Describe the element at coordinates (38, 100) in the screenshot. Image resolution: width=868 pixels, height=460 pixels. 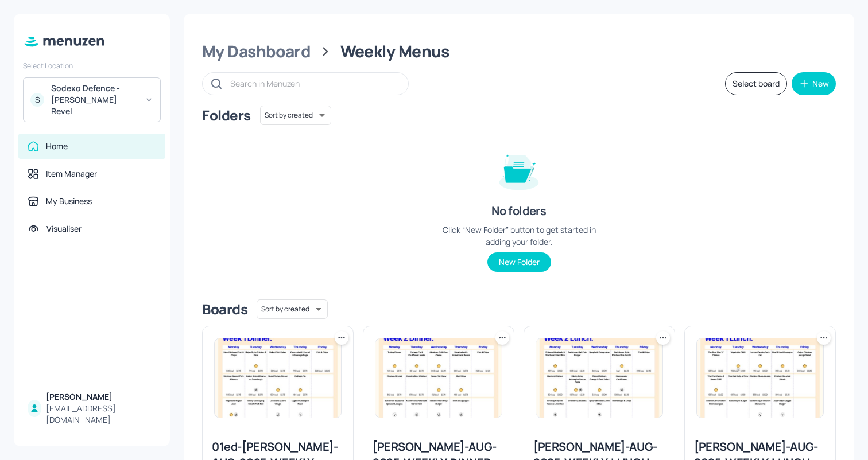
I see `div: S` at that location.